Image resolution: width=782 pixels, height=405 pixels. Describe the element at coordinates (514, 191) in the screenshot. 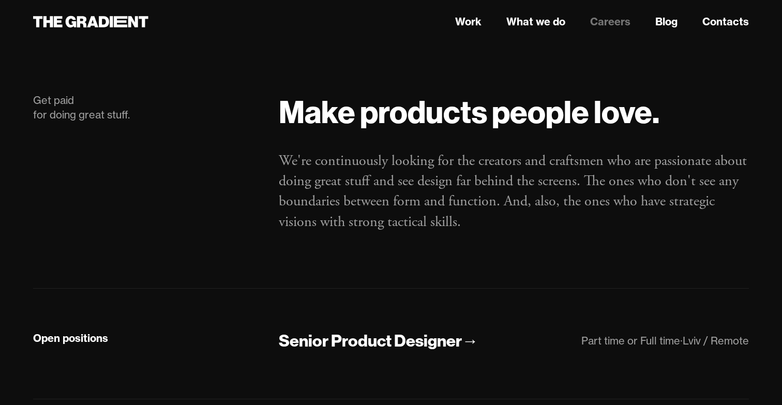

I see `p: We're continuously looking for the creators and craftsmen who are passionate about doing great st...` at that location.